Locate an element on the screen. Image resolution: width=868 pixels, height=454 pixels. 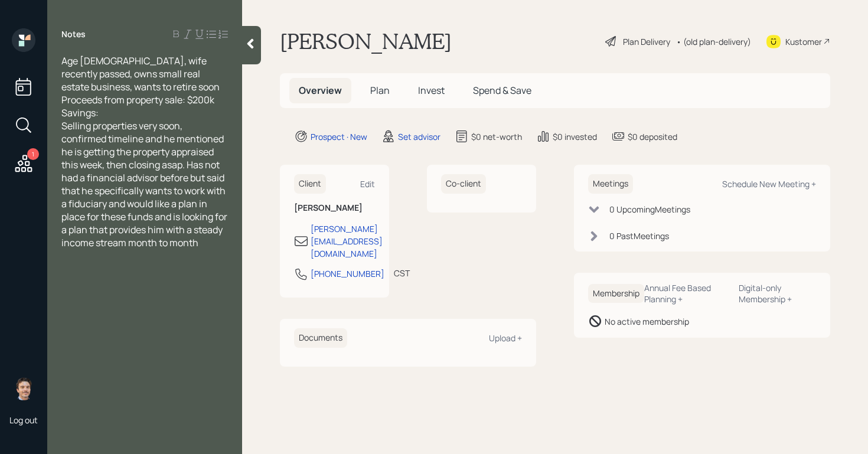
div: $0 deposited is located at coordinates (652, 136).